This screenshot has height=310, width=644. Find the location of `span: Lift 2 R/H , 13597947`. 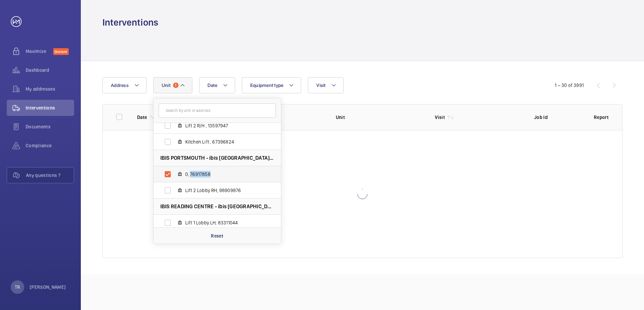

span: Lift 2 R/H , 13597947 is located at coordinates (225, 126).